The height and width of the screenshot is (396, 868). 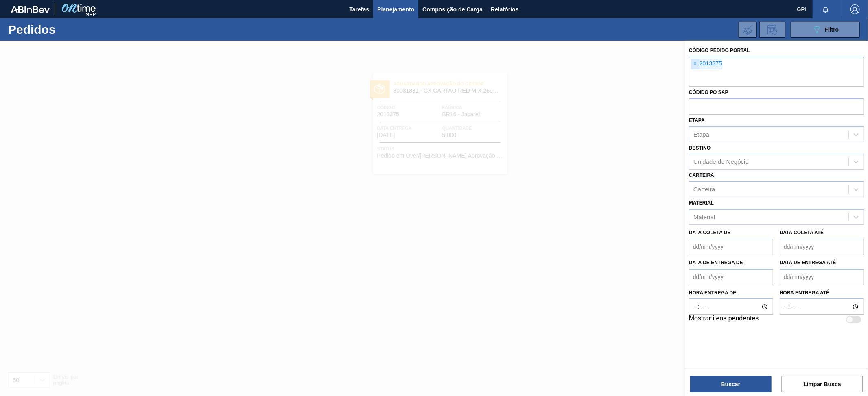 What do you see at coordinates (396, 9) in the screenshot?
I see `span: Planejamento` at bounding box center [396, 9].